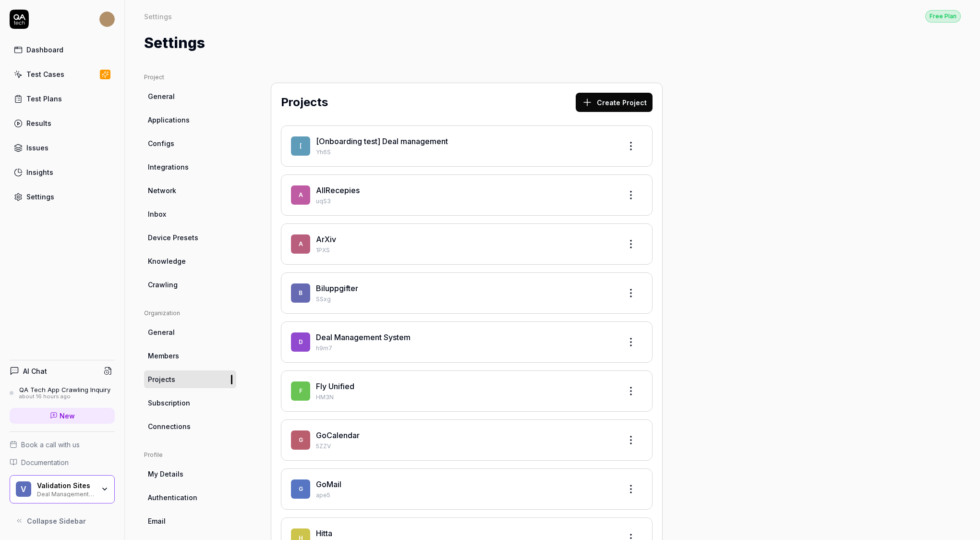  What do you see at coordinates (62, 462) in the screenshot?
I see `a: Documentation` at bounding box center [62, 462].